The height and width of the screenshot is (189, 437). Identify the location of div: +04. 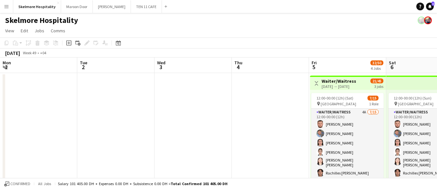
(43, 53).